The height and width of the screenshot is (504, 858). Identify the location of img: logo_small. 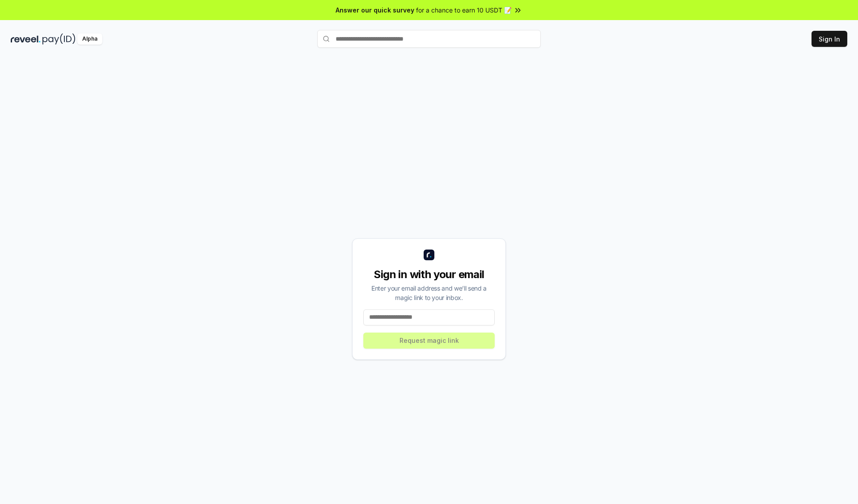
(429, 255).